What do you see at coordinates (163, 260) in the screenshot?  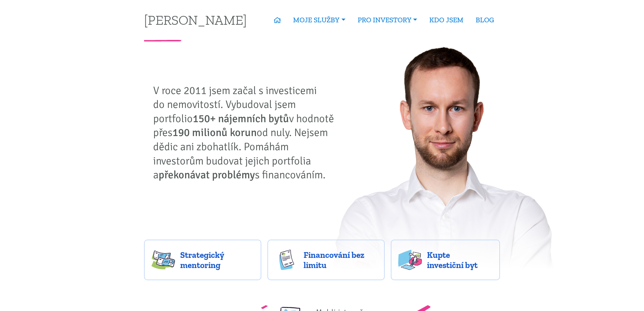 I see `img: strategy` at bounding box center [163, 260].